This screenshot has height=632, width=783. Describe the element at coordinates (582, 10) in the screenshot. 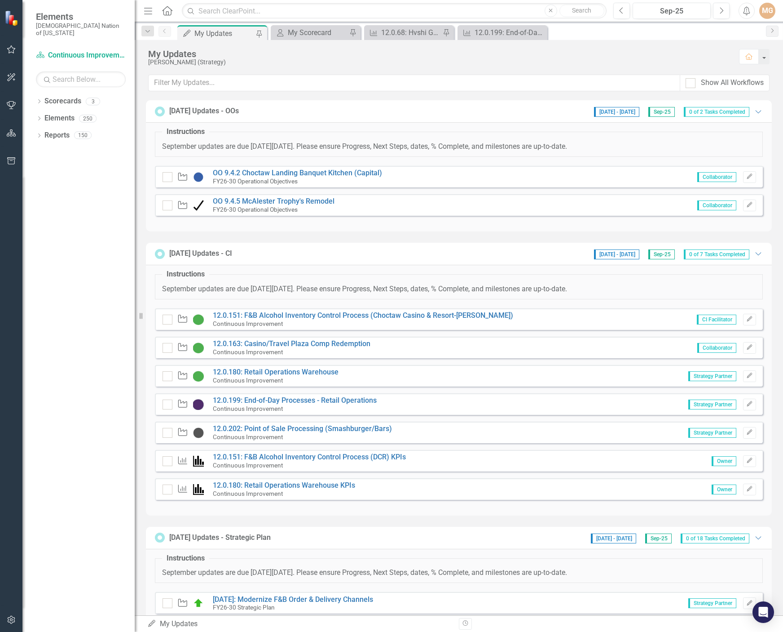

I see `span: Search` at that location.